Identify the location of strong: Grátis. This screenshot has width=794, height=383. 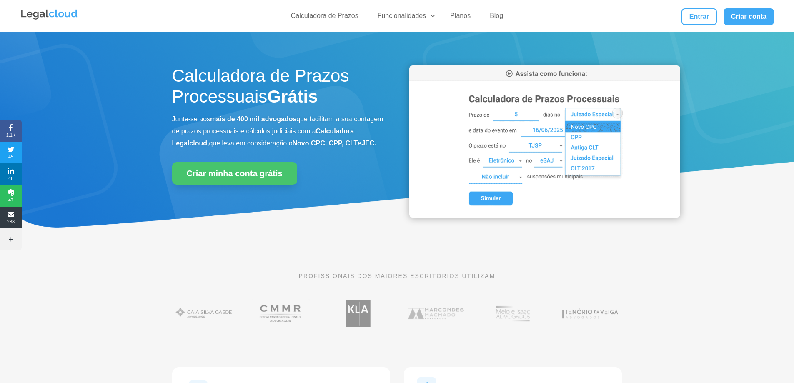
(292, 96).